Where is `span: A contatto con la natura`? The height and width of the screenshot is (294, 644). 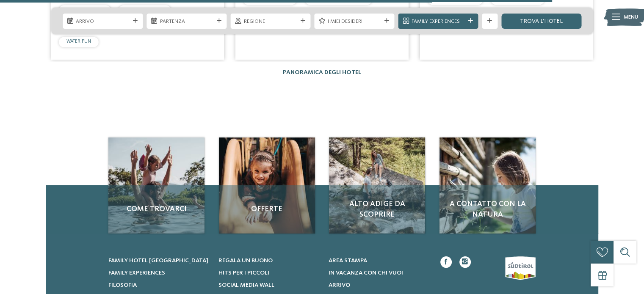
span: A contatto con la natura is located at coordinates (488, 210).